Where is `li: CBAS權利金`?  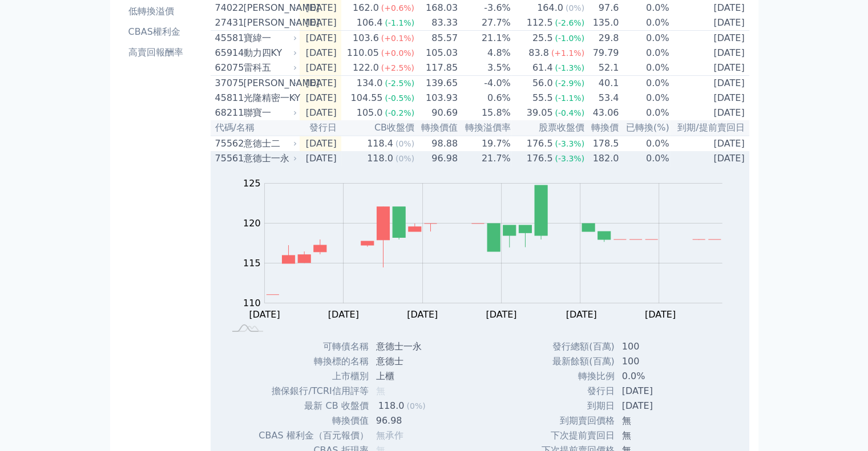 li: CBAS權利金 is located at coordinates (165, 32).